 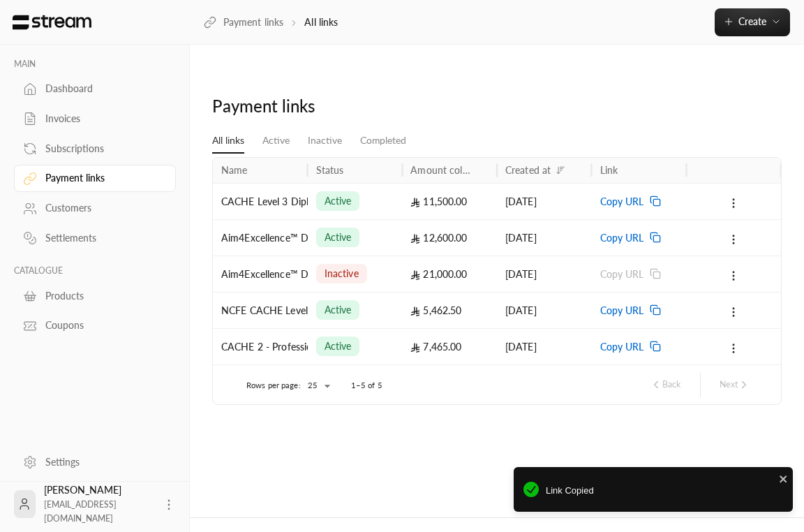 I want to click on a: Active, so click(x=276, y=140).